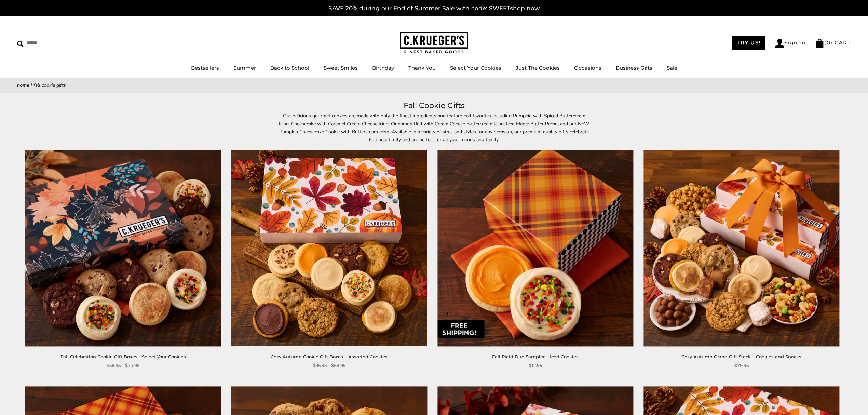 The height and width of the screenshot is (415, 868). What do you see at coordinates (538, 67) in the screenshot?
I see `a: Just The Cookies` at bounding box center [538, 67].